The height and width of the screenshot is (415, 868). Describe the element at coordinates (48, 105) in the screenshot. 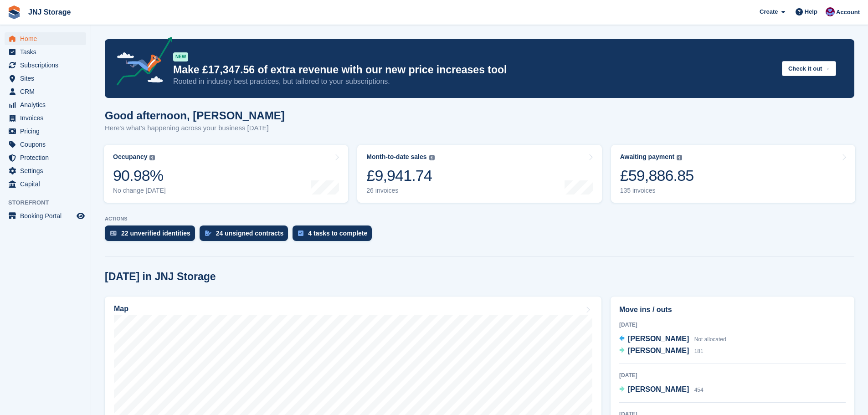

I see `span: Analytics` at that location.